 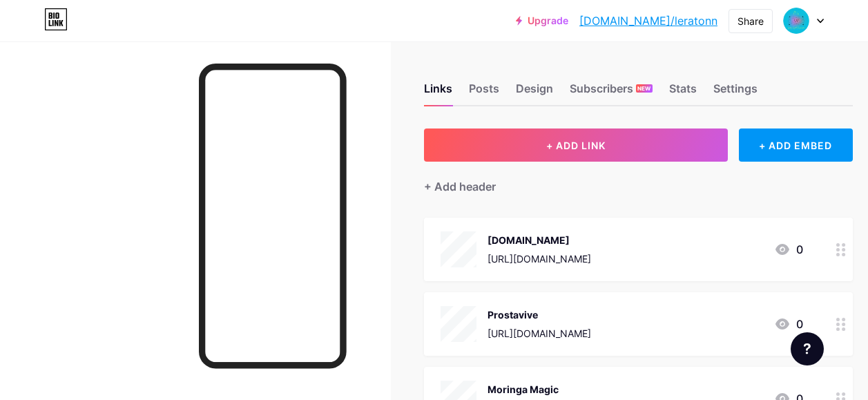 What do you see at coordinates (438, 92) in the screenshot?
I see `div: Links` at bounding box center [438, 92].